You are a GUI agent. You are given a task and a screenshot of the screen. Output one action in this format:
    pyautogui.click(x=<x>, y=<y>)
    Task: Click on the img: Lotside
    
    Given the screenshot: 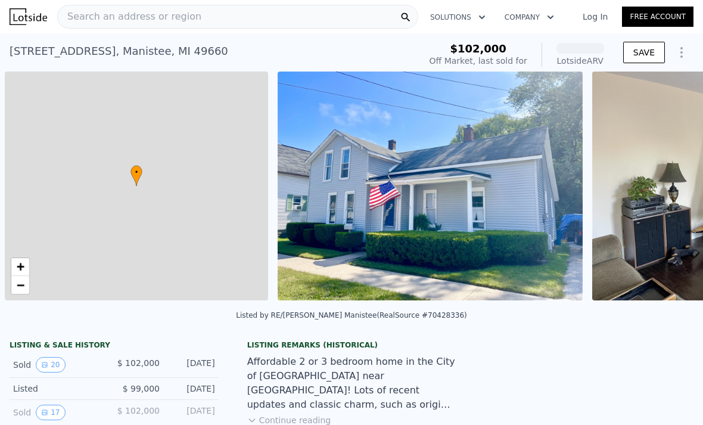 What is the action you would take?
    pyautogui.click(x=28, y=17)
    